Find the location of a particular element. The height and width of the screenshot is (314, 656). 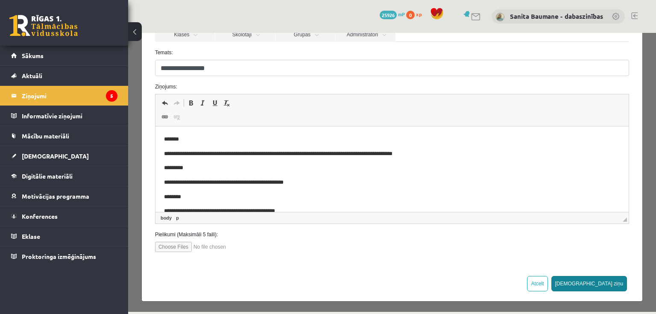

span: Eklase is located at coordinates (31, 236).